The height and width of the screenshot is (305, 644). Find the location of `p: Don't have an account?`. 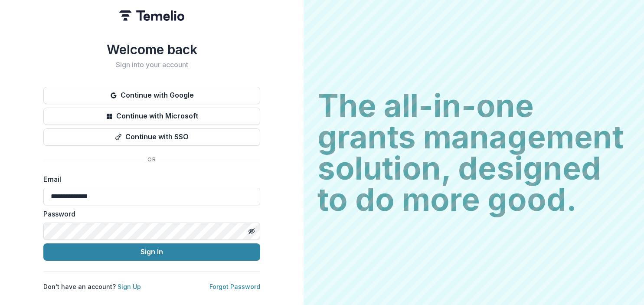

p: Don't have an account? is located at coordinates (92, 286).